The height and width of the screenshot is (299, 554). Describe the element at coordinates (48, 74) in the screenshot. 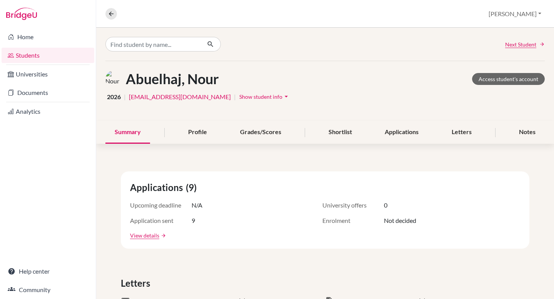

I see `a: Universities` at that location.